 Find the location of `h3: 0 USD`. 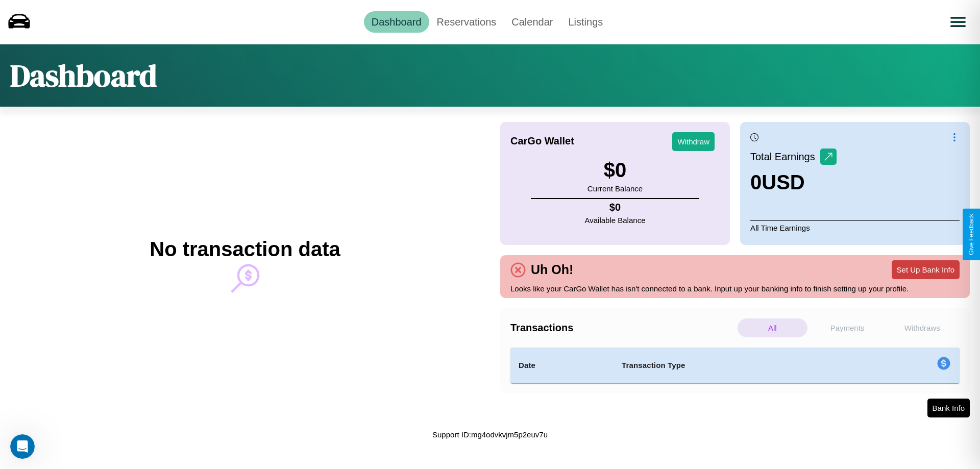

h3: 0 USD is located at coordinates (794, 182).